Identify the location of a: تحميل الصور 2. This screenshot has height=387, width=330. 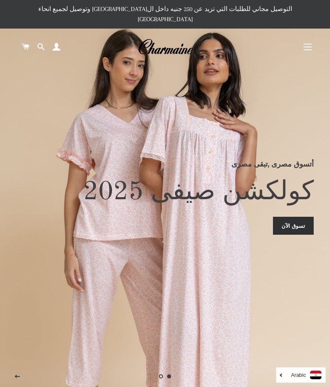
(161, 376).